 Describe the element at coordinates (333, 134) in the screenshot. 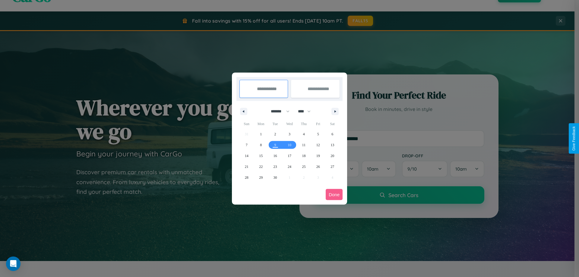

I see `span: 6` at that location.